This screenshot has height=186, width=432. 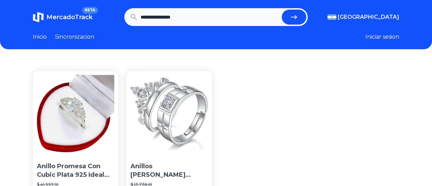 What do you see at coordinates (382, 37) in the screenshot?
I see `button: Iniciar sesion` at bounding box center [382, 37].